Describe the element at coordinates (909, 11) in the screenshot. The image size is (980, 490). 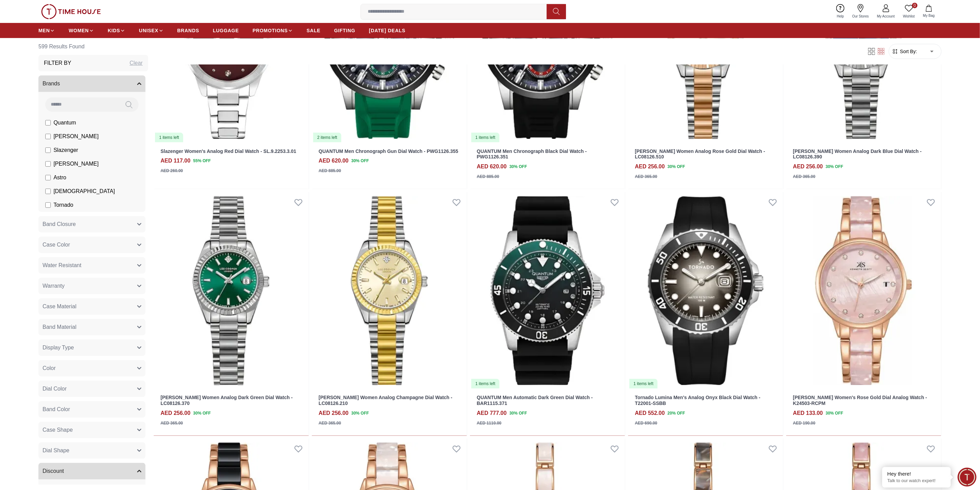
I see `a: 0Wishlist` at that location.